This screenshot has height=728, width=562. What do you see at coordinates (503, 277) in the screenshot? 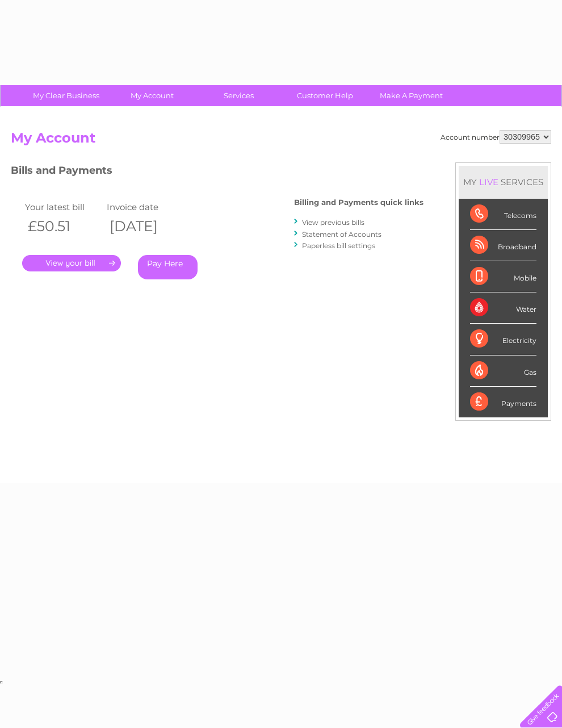
I see `div: Mobile` at bounding box center [503, 277].